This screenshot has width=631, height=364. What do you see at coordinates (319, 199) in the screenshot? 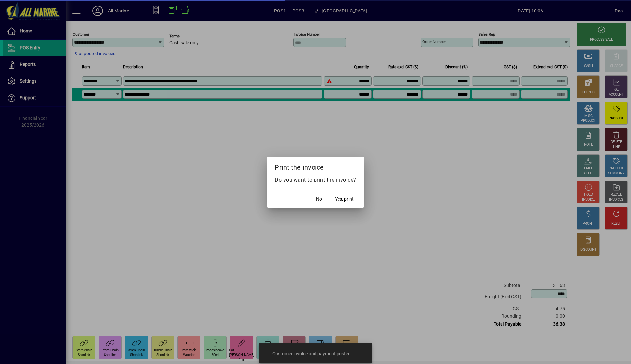
I see `span: No` at bounding box center [319, 199].